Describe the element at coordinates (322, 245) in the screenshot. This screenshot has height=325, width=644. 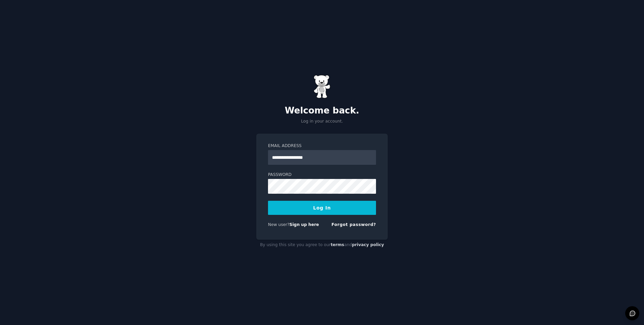
I see `div: By using this site you agree to our and` at that location.